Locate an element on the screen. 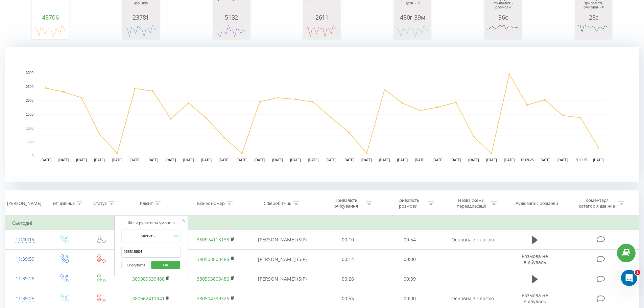 The height and width of the screenshot is (308, 644). div: 36с is located at coordinates (503, 17).